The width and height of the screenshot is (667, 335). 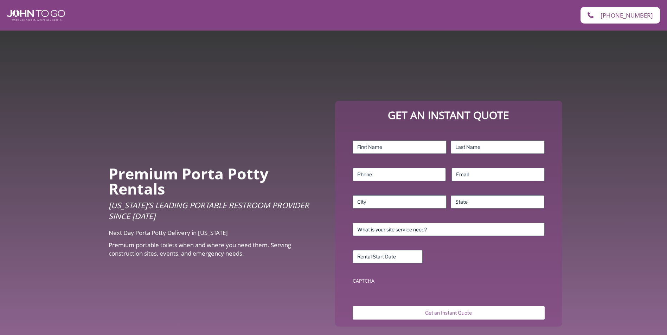 What do you see at coordinates (497, 147) in the screenshot?
I see `input: Last Name` at bounding box center [497, 147].